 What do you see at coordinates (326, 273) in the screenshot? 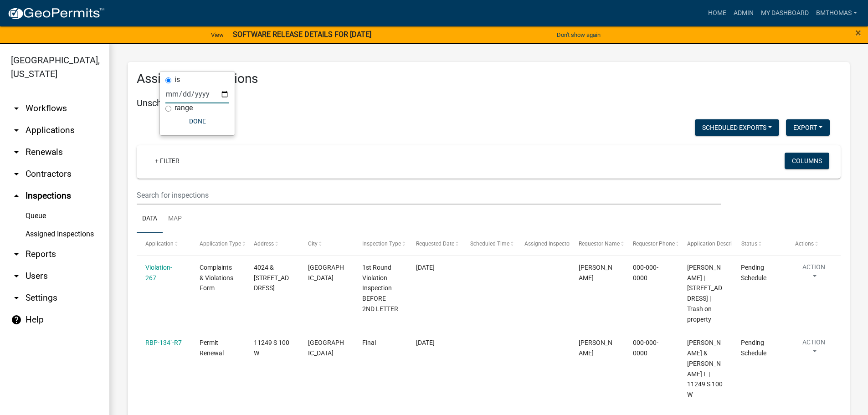
I see `span: MEXICO` at bounding box center [326, 273].